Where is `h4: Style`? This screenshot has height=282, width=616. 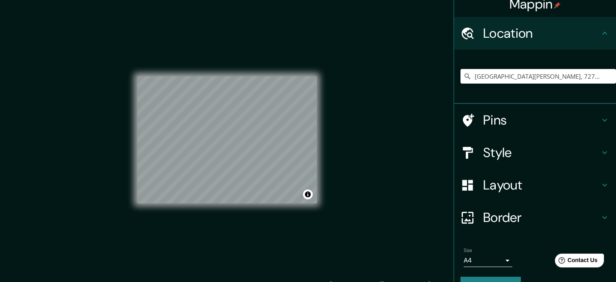 h4: Style is located at coordinates (542, 152).